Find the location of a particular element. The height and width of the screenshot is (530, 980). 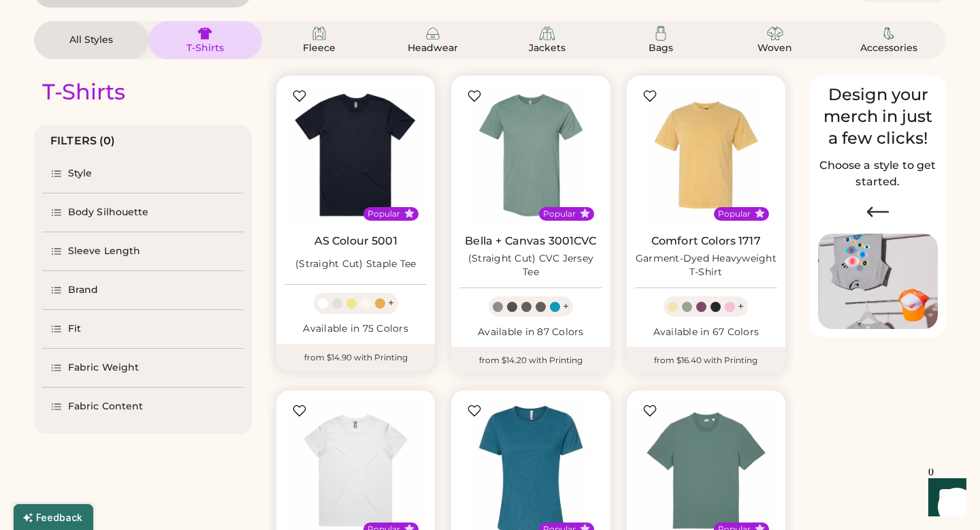

div: Body Silhouette is located at coordinates (108, 212).